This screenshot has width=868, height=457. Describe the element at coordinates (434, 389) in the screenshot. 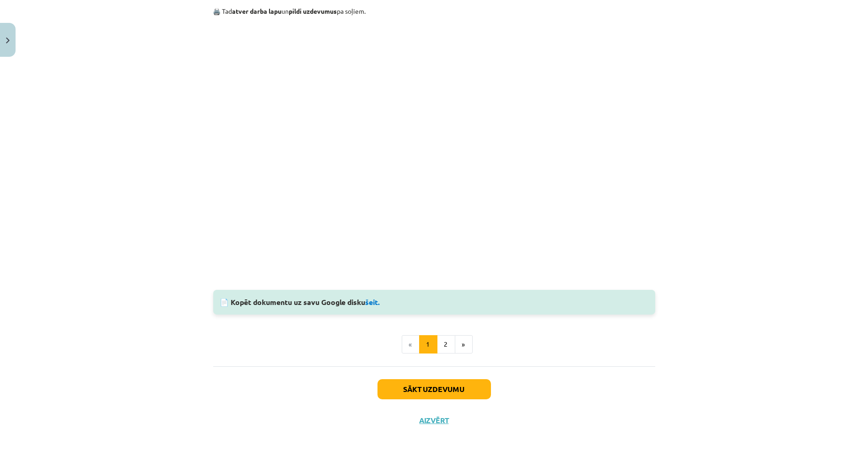

I see `button: Sākt uzdevumu` at that location.